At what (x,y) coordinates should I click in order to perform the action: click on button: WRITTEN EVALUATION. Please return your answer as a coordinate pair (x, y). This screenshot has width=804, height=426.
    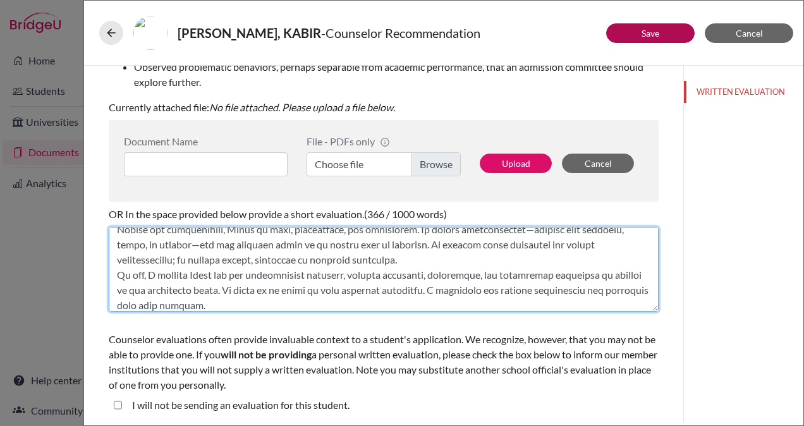
    Looking at the image, I should click on (743, 92).